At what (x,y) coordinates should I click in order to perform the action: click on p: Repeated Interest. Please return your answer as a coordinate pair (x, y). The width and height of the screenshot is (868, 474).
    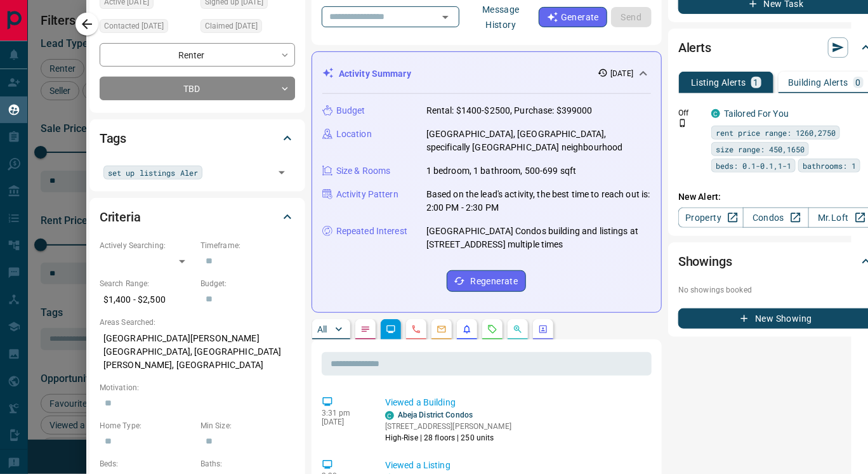
    Looking at the image, I should click on (372, 231).